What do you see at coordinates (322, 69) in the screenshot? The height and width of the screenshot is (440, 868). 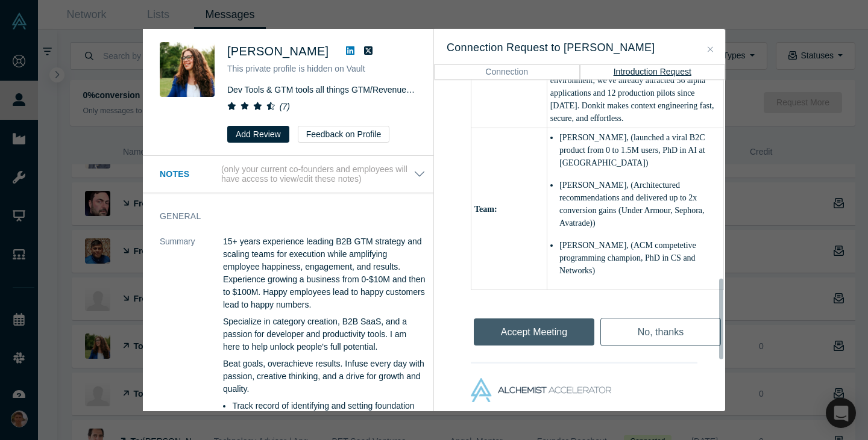 I see `p: This private profile is hidden on Vault` at bounding box center [322, 69].